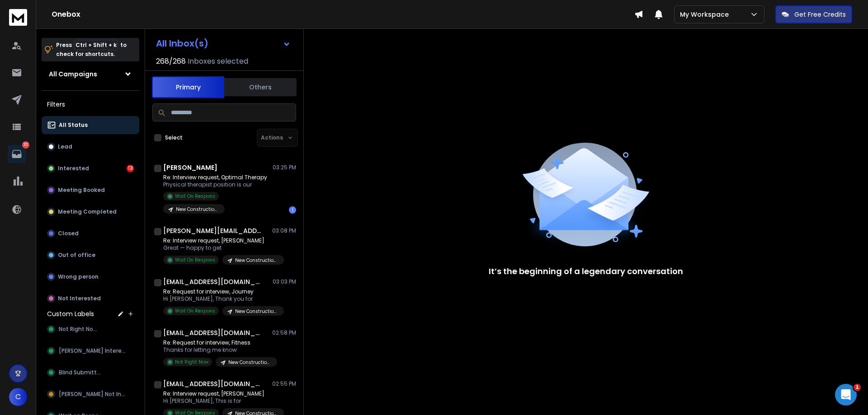 Image resolution: width=868 pixels, height=415 pixels. I want to click on button: All Inbox(s), so click(223, 43).